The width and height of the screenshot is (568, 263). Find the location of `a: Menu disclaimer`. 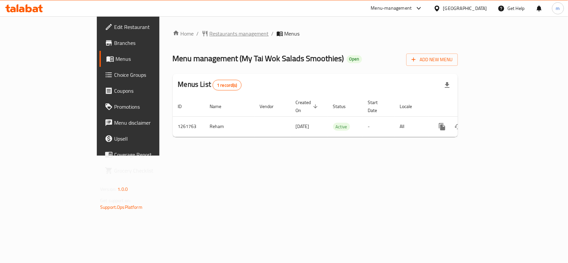

a: Menu disclaimer is located at coordinates (145, 123).